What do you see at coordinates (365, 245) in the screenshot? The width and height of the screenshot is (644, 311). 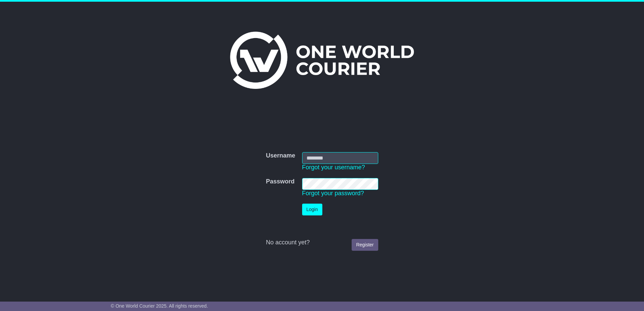 I see `a: Register` at bounding box center [365, 245].